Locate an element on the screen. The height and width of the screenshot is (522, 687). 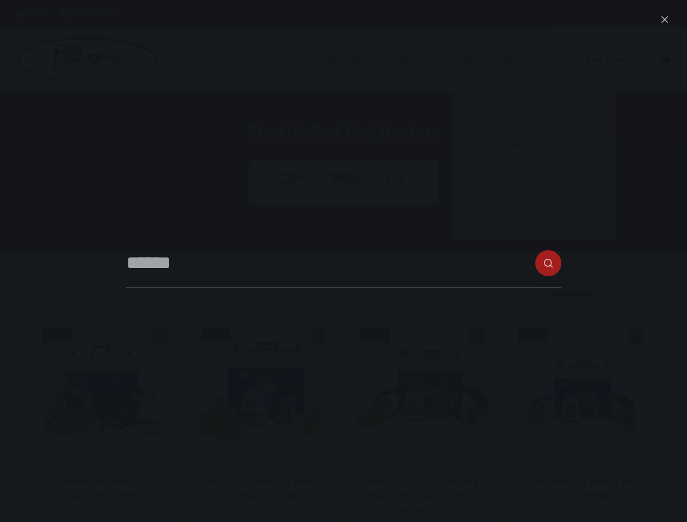
div: Rated 4.67 out of 5 is located at coordinates (105, 512).